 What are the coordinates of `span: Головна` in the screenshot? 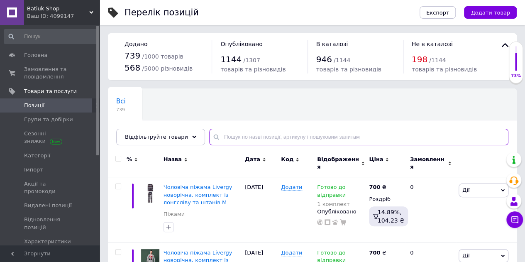 It's located at (36, 55).